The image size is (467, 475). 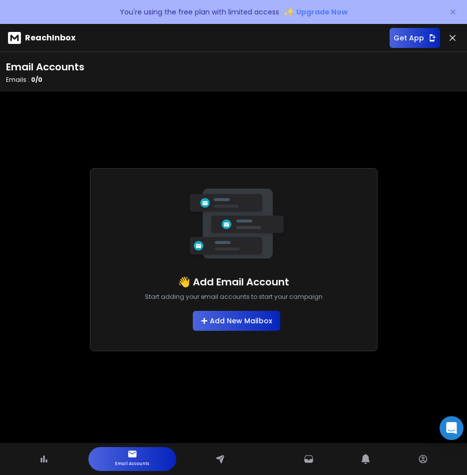 What do you see at coordinates (414, 38) in the screenshot?
I see `button: Get App` at bounding box center [414, 38].